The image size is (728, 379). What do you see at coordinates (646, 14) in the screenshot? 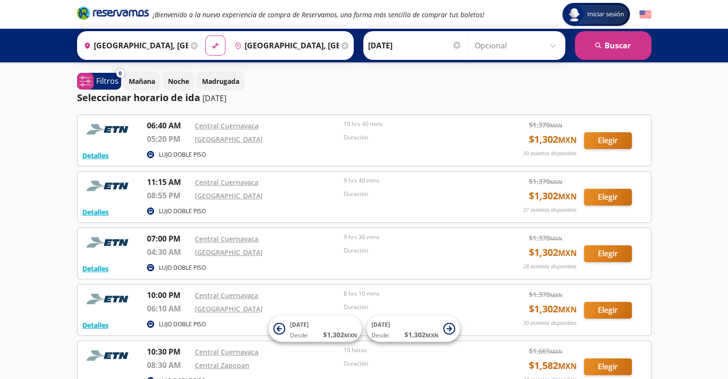
I see `button: English` at bounding box center [646, 14].